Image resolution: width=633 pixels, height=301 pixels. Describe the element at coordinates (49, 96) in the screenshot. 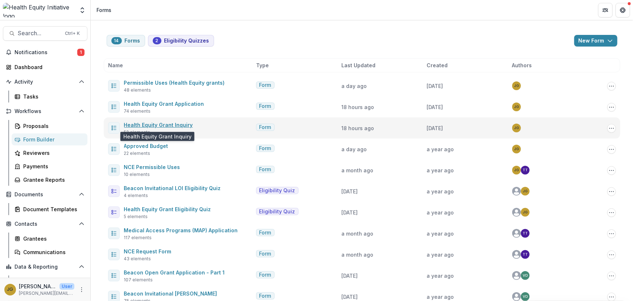

I see `a: Tasks` at that location.